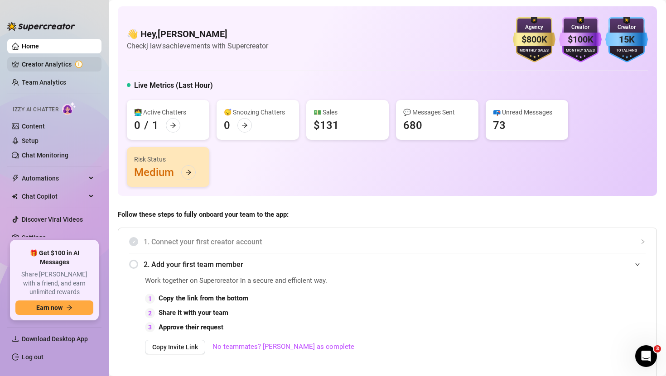 Image resolution: width=666 pixels, height=376 pixels. Describe the element at coordinates (54, 308) in the screenshot. I see `button: Earn nowarrow-right` at that location.